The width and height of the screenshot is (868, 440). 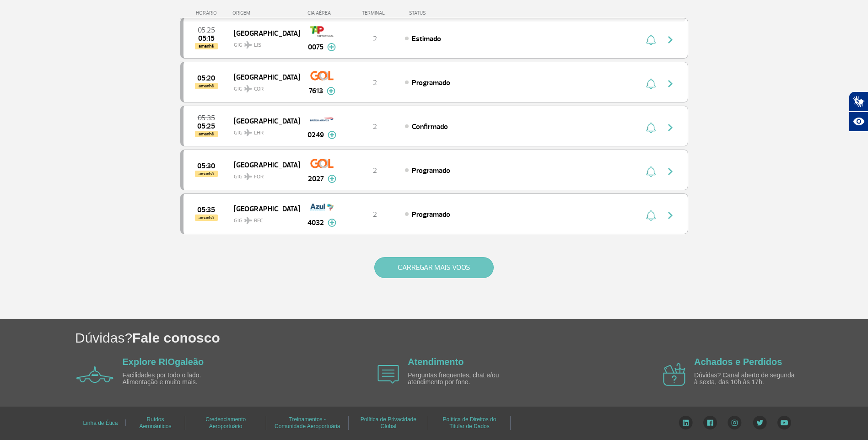 I want to click on a: Credenciamento Aeroportuário, so click(x=226, y=423).